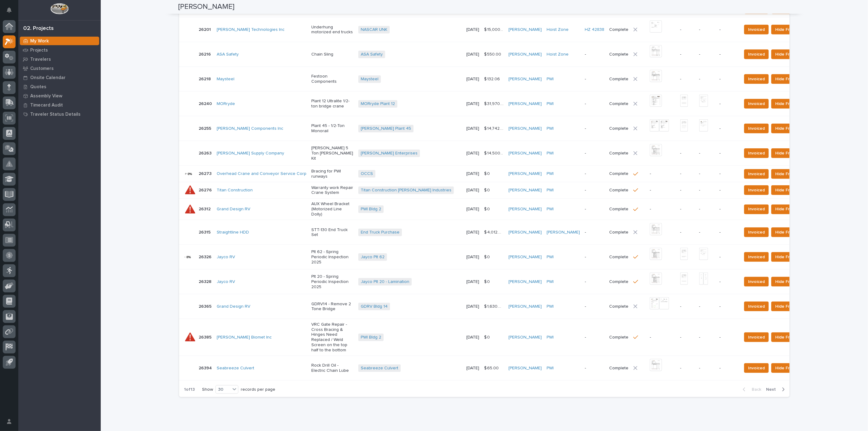  What do you see at coordinates (333, 338) in the screenshot?
I see `p: VRC Gate Repair - Cross Bracing & Hinges Need Replaced / Weld Screen on the top half to the bottom` at bounding box center [333, 338].